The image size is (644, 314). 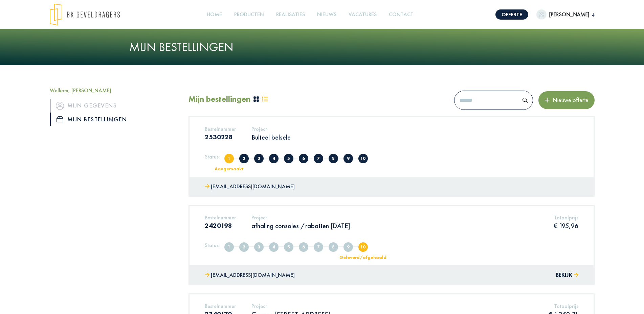 What do you see at coordinates (271, 137) in the screenshot?
I see `p: Bulteel belsele` at bounding box center [271, 137].